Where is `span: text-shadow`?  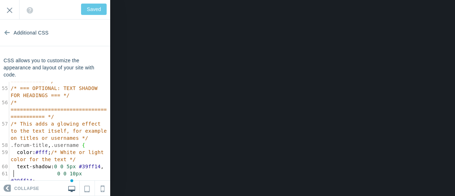 span: text-shadow is located at coordinates (34, 166).